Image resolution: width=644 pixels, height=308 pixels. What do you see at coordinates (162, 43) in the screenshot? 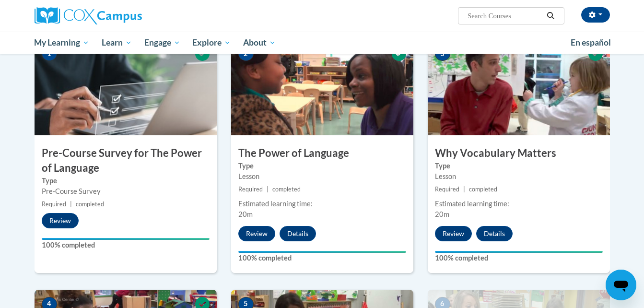
I see `a: Engage` at bounding box center [162, 43].